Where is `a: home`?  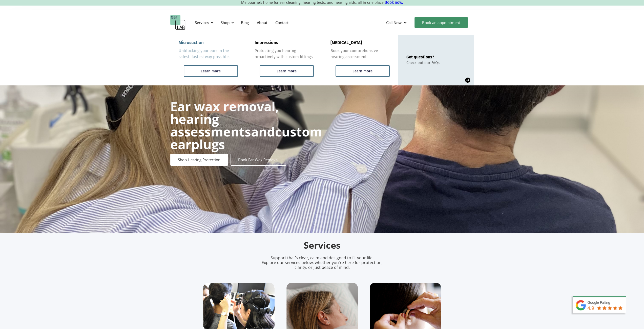 a: home is located at coordinates (178, 23).